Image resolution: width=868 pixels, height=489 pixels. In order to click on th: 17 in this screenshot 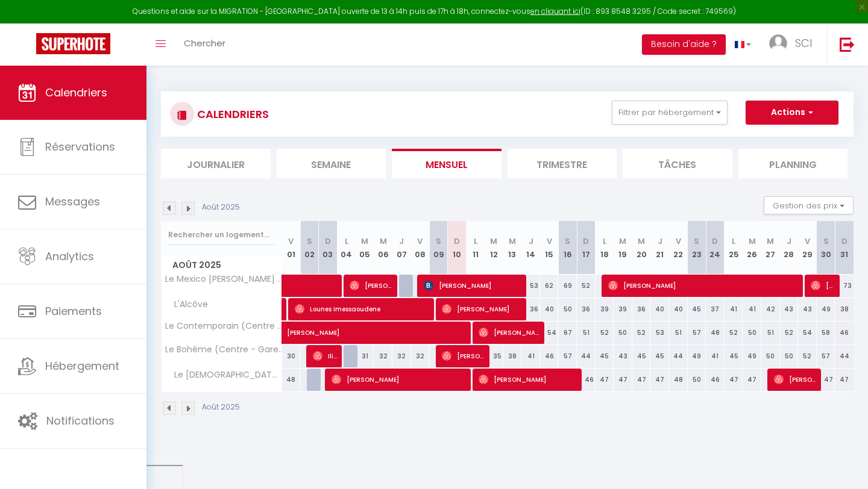, I will do `click(586, 248)`.